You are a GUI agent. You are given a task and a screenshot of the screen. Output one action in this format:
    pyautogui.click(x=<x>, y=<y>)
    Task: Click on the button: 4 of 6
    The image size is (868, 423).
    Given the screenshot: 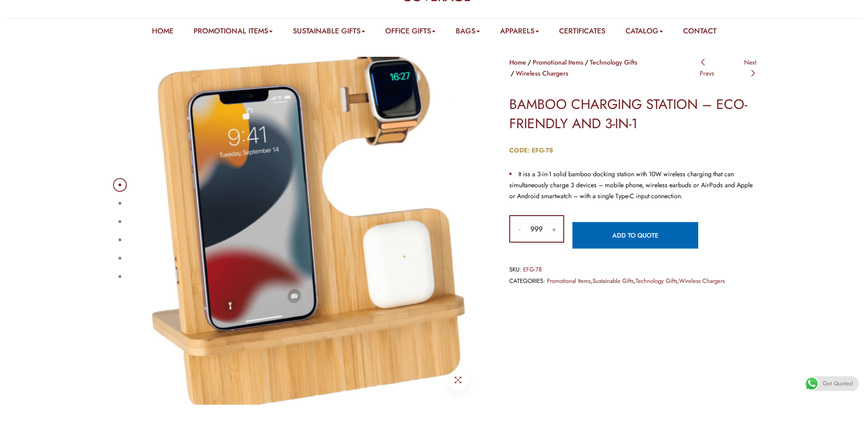 What is the action you would take?
    pyautogui.click(x=120, y=240)
    